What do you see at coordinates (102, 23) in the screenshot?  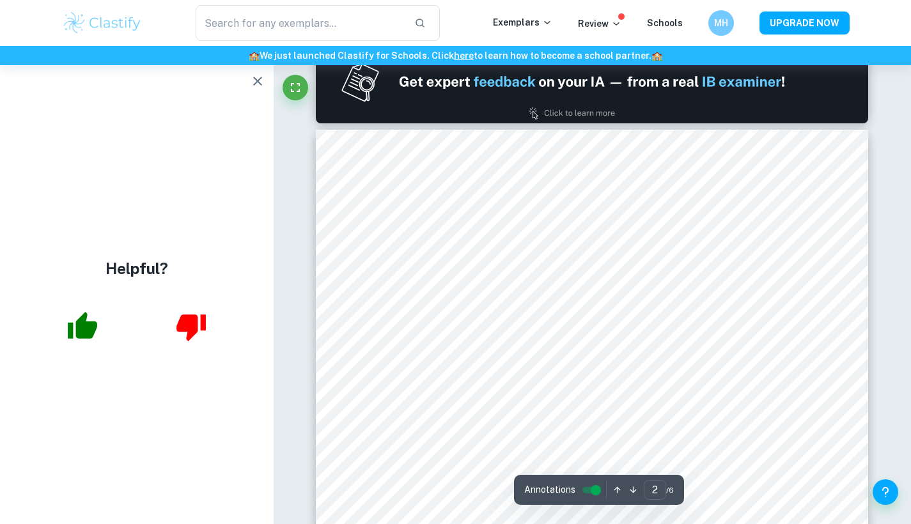 I see `a: Clastify logo` at bounding box center [102, 23].